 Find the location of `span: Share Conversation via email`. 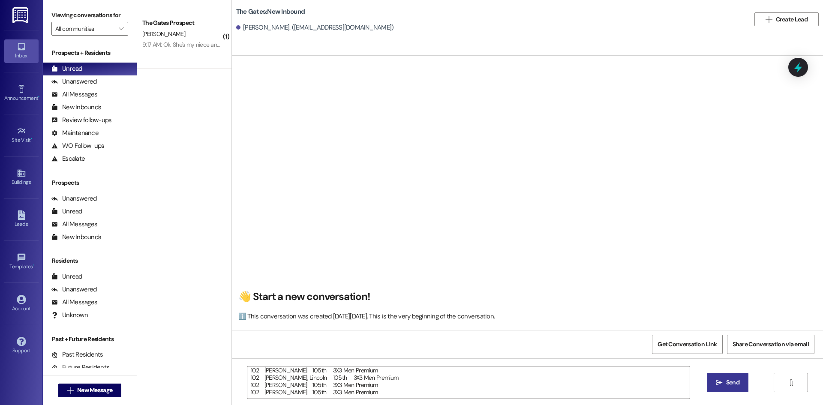

span: Share Conversation via email is located at coordinates (770, 344).